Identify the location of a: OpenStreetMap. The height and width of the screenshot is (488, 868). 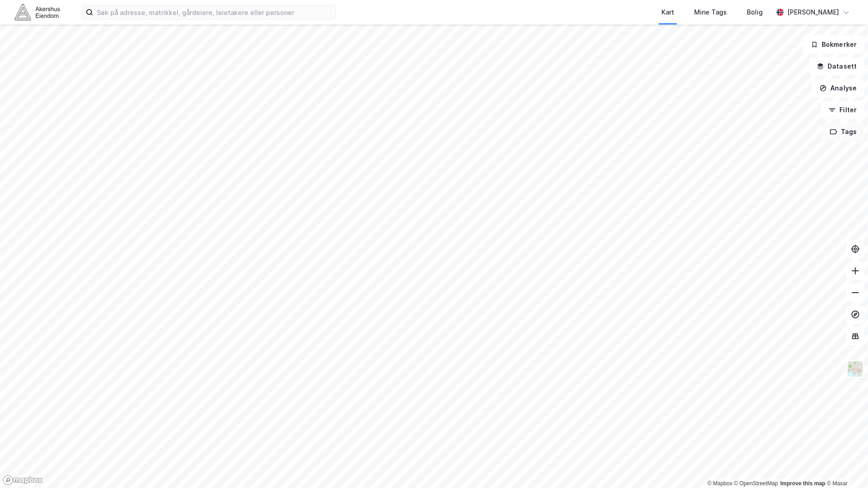
(756, 483).